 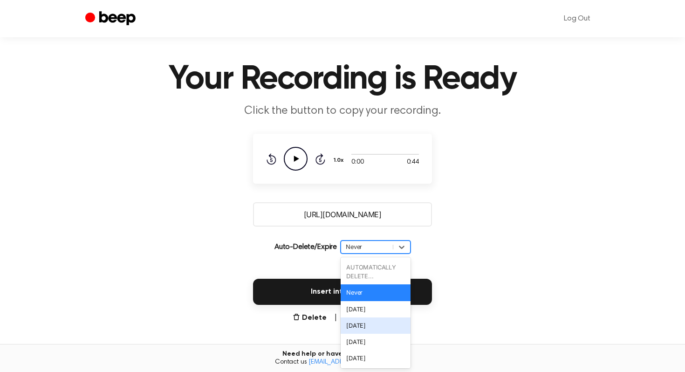 What do you see at coordinates (342, 111) in the screenshot?
I see `p: Click the button to copy your recording.` at bounding box center [342, 111].